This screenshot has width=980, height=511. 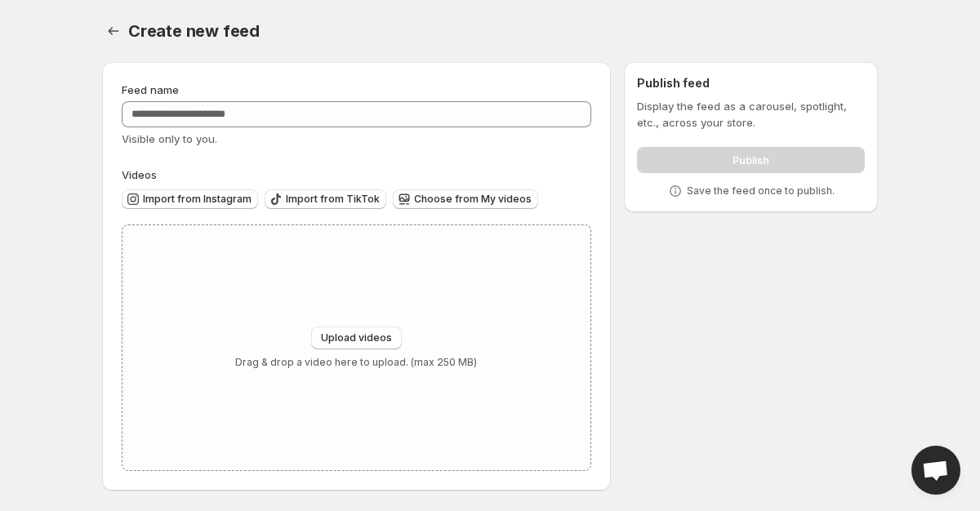 What do you see at coordinates (194, 31) in the screenshot?
I see `span: Create new feed` at bounding box center [194, 31].